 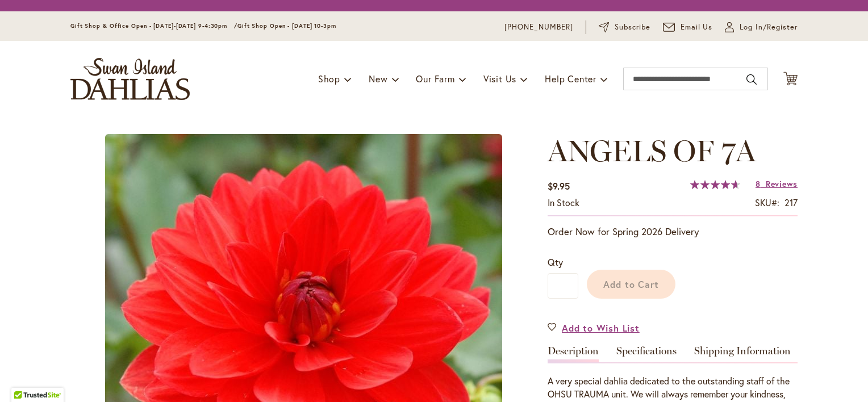 I want to click on div: 217, so click(x=791, y=203).